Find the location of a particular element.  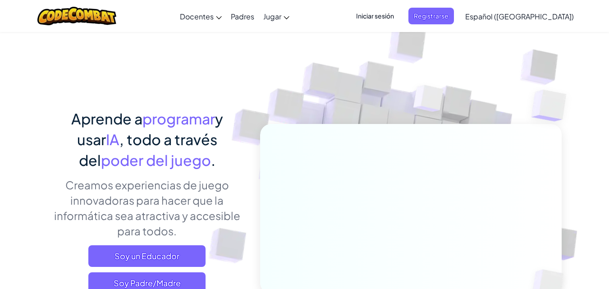

span: Docentes is located at coordinates (197, 16).